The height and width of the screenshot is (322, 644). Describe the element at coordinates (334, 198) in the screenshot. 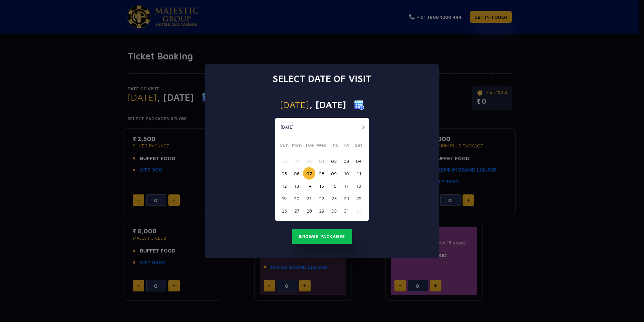

I see `button: 23` at that location.